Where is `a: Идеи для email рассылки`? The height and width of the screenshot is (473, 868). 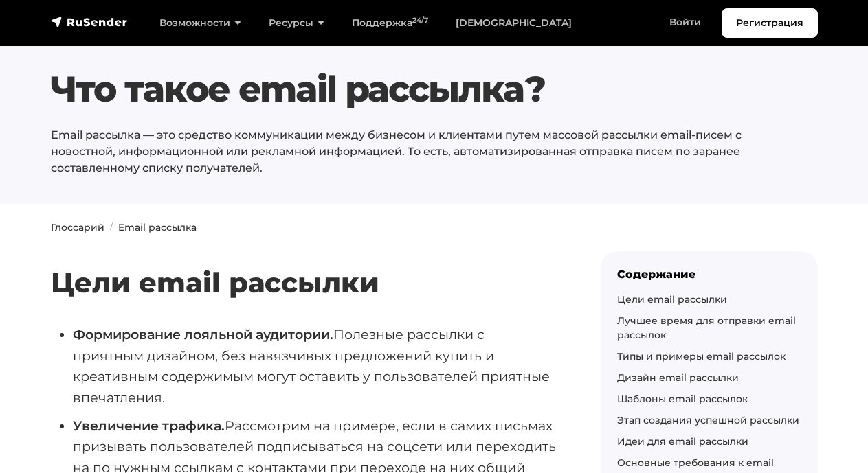
a: Идеи для email рассылки is located at coordinates (682, 442).